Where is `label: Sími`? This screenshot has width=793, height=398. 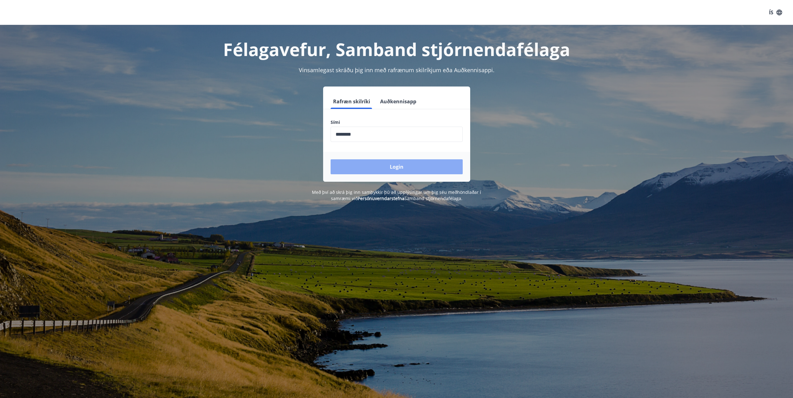 label: Sími is located at coordinates (397, 122).